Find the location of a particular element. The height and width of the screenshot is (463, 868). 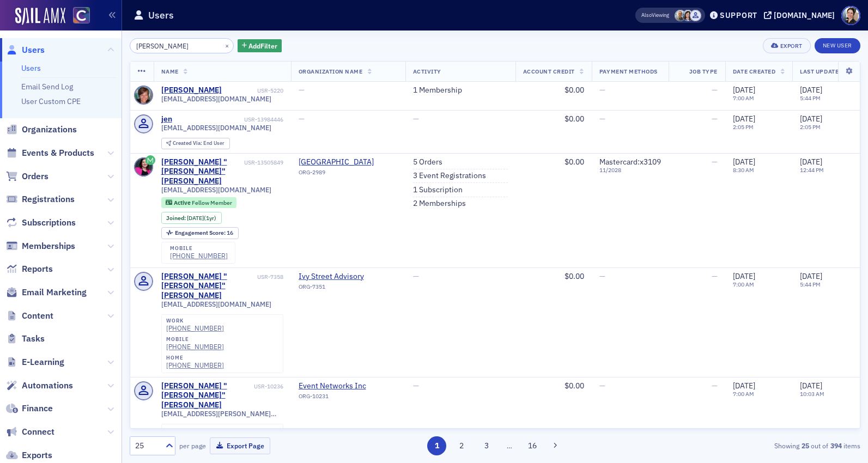

a: Memberships is located at coordinates (41, 246).